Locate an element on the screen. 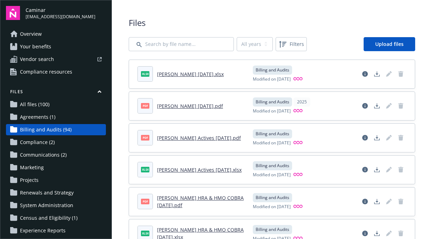  img: navigator-logo.svg is located at coordinates (13, 13).